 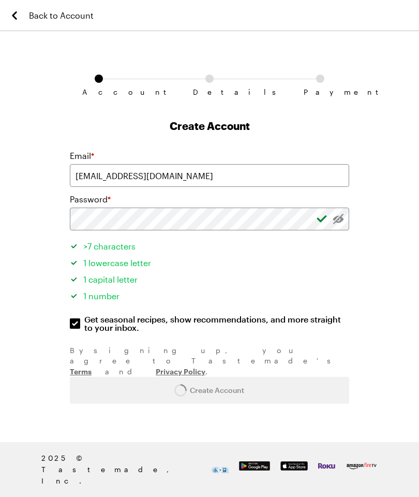 What do you see at coordinates (254, 466) in the screenshot?
I see `img: Google Play` at bounding box center [254, 466].